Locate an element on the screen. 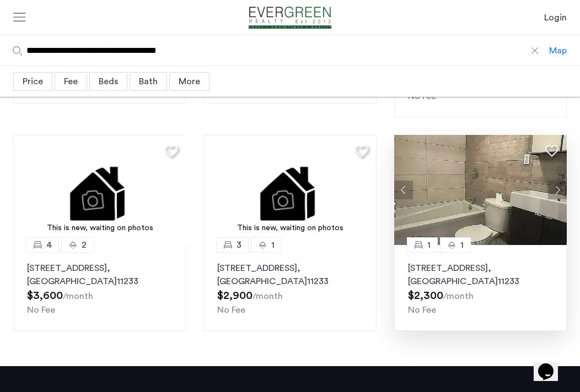 The width and height of the screenshot is (580, 392). img: logo is located at coordinates (290, 18).